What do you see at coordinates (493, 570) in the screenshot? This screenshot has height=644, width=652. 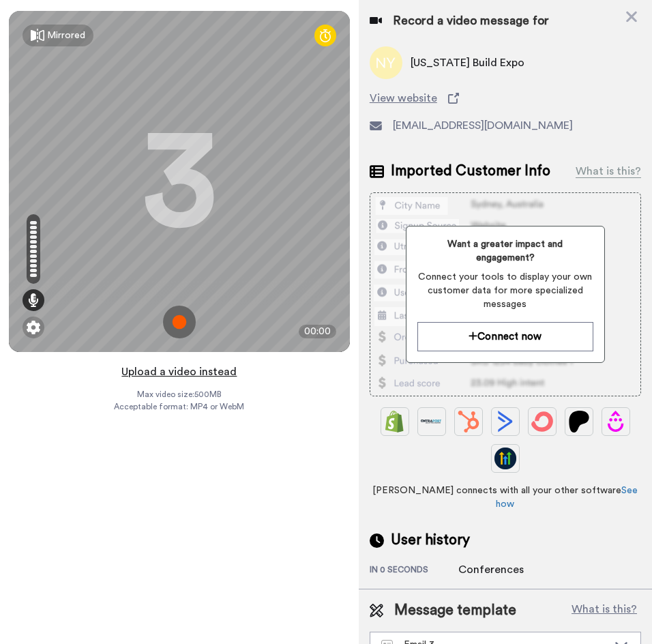 I see `div: Conferences` at bounding box center [493, 570].